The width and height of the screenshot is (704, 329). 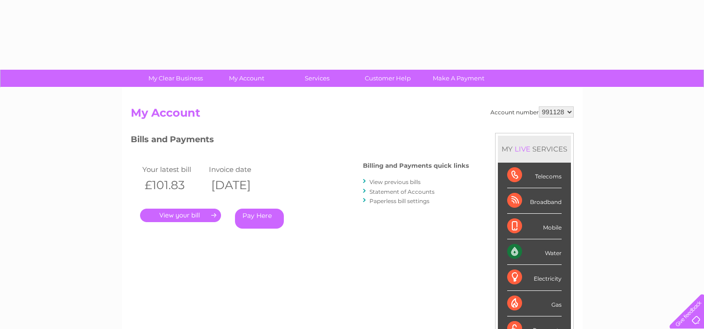 What do you see at coordinates (399, 201) in the screenshot?
I see `a: Paperless bill settings` at bounding box center [399, 201].